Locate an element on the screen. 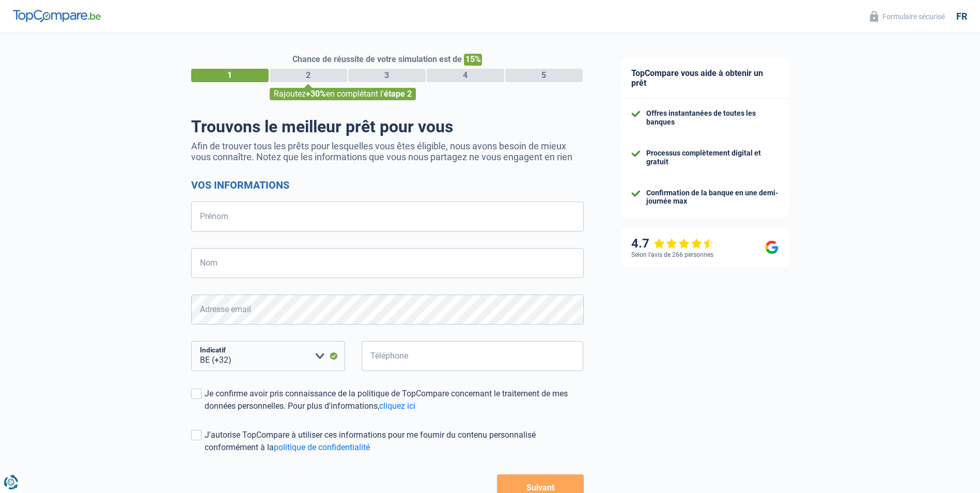 The image size is (980, 493). div: 1 is located at coordinates (230, 75).